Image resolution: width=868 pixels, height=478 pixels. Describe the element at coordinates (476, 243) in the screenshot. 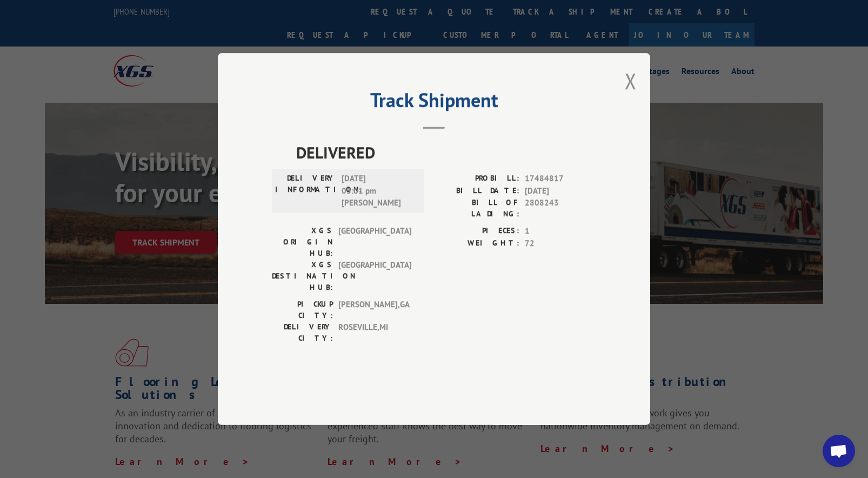

I see `label: WEIGHT:` at that location.